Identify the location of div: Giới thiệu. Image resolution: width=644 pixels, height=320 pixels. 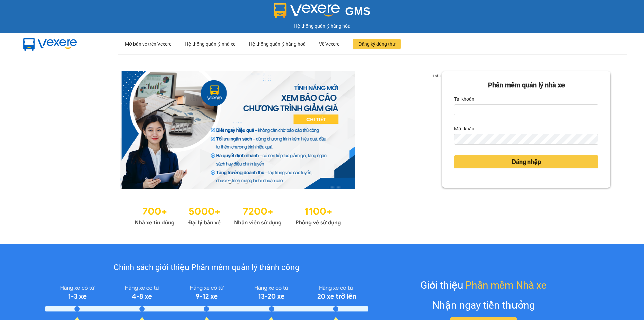
(483, 285).